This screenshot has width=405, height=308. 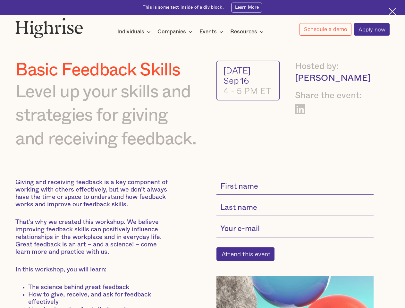 What do you see at coordinates (295, 208) in the screenshot?
I see `input: Last name` at bounding box center [295, 208].